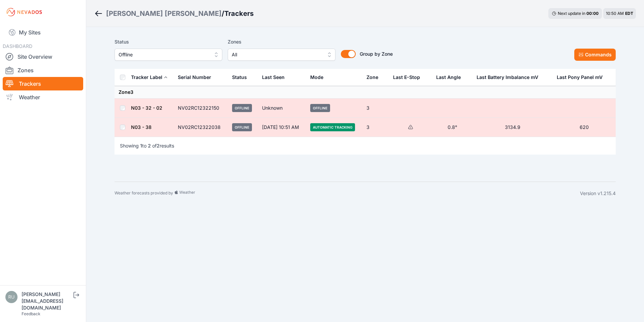 The height and width of the screenshot is (322, 644). Describe the element at coordinates (347, 193) in the screenshot. I see `div: Weather forecasts provided by` at that location.